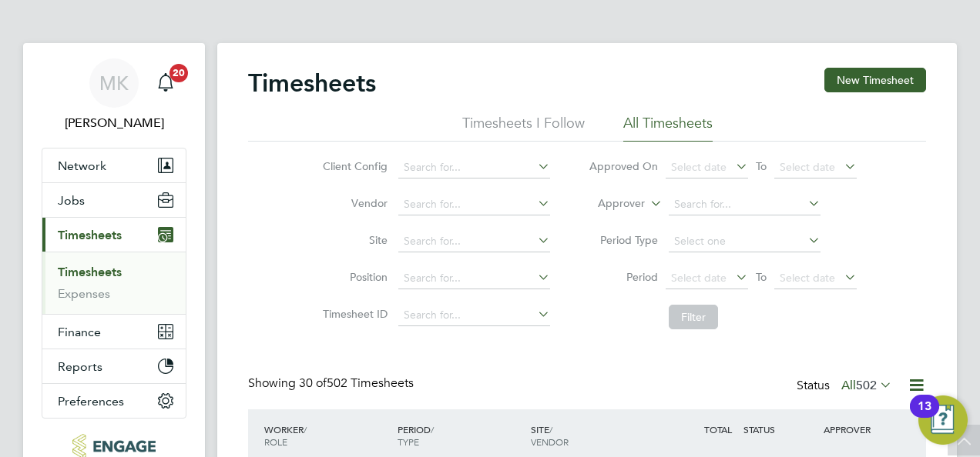 The height and width of the screenshot is (457, 980). I want to click on label: Site, so click(353, 241).